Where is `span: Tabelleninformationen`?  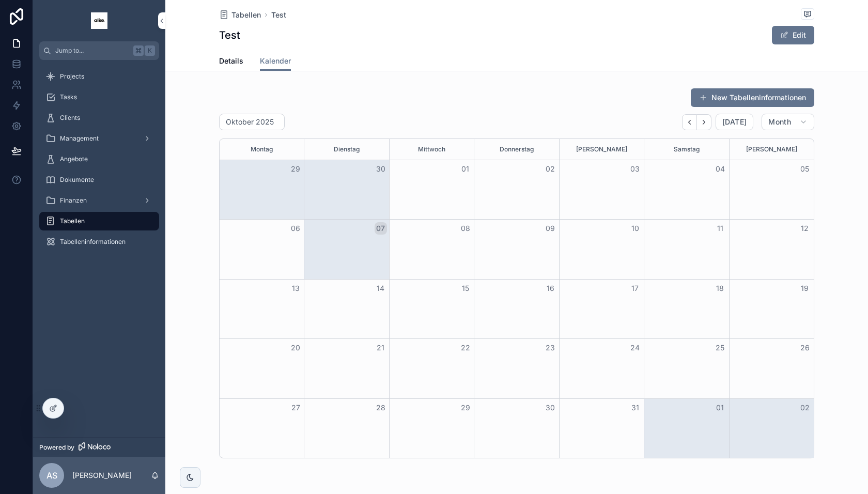
span: Tabelleninformationen is located at coordinates (93, 242).